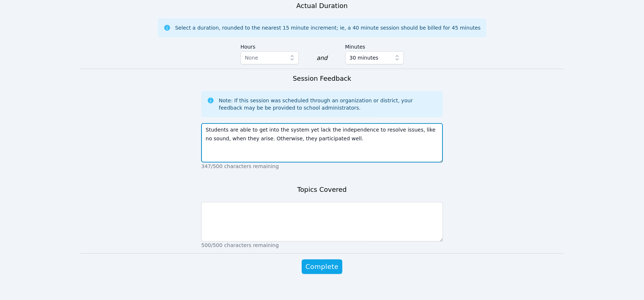 This screenshot has height=300, width=644. I want to click on p: 347/500 characters remaining, so click(322, 166).